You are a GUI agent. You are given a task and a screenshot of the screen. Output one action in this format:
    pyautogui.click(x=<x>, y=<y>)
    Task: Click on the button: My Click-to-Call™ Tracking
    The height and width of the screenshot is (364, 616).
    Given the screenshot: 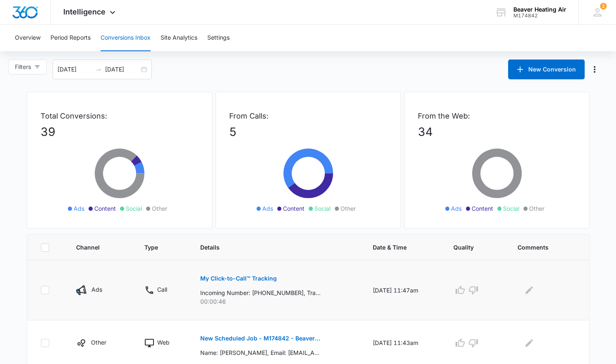 What is the action you would take?
    pyautogui.click(x=238, y=279)
    